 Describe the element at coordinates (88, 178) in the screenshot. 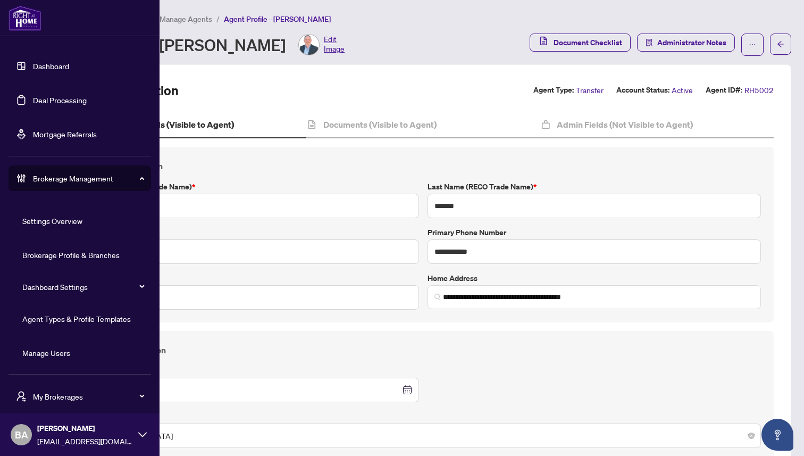

I see `span: Brokerage Management` at that location.